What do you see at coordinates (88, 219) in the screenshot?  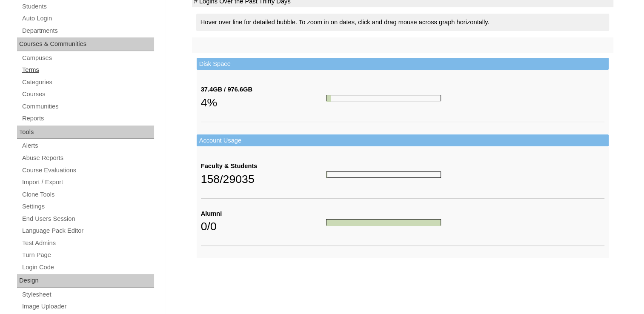 I see `a: End Users Session` at bounding box center [88, 219].